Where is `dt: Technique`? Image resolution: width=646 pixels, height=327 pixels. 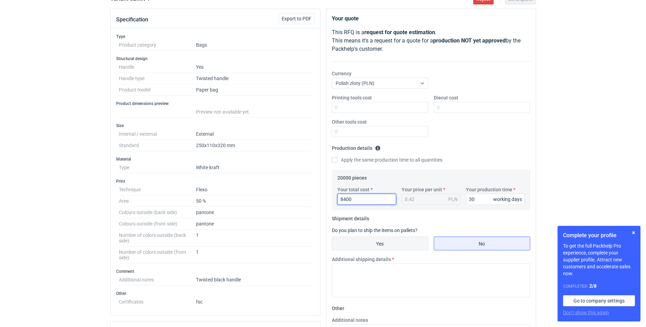
dt: Technique is located at coordinates (157, 190).